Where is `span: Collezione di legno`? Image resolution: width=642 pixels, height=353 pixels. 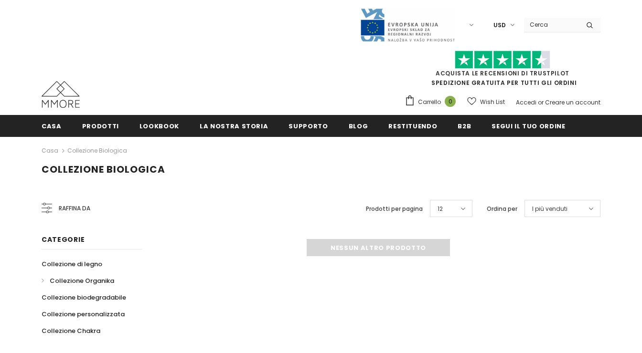 span: Collezione di legno is located at coordinates (72, 264).